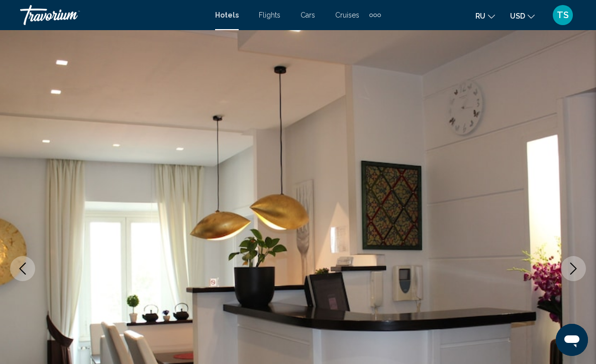 The height and width of the screenshot is (364, 596). Describe the element at coordinates (375, 15) in the screenshot. I see `button: Extra navigation items` at that location.